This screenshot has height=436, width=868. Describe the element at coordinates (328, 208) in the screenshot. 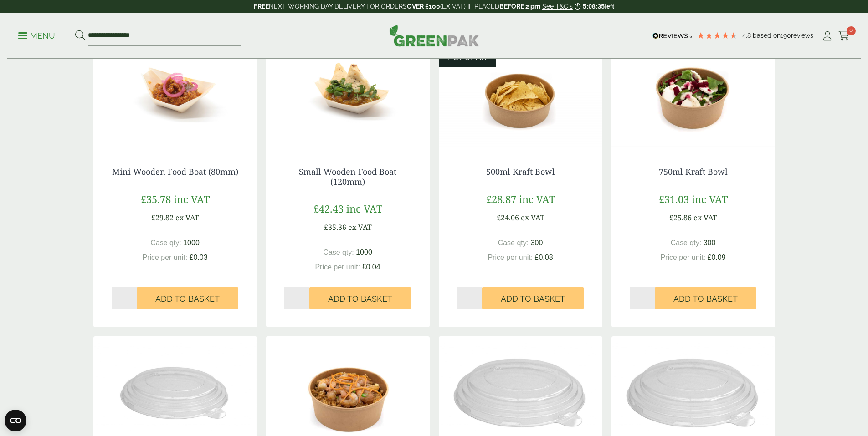

I see `span: £42.43` at that location.